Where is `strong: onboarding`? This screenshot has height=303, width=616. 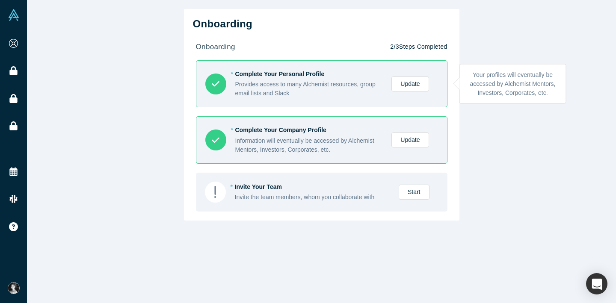 strong: onboarding is located at coordinates (216, 47).